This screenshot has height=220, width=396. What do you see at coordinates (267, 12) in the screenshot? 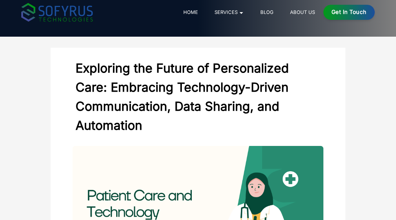
I see `a: Blog` at bounding box center [267, 12].